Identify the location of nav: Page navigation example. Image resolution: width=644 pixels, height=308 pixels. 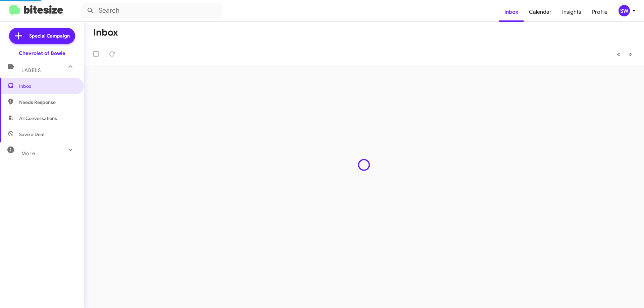
(624, 54).